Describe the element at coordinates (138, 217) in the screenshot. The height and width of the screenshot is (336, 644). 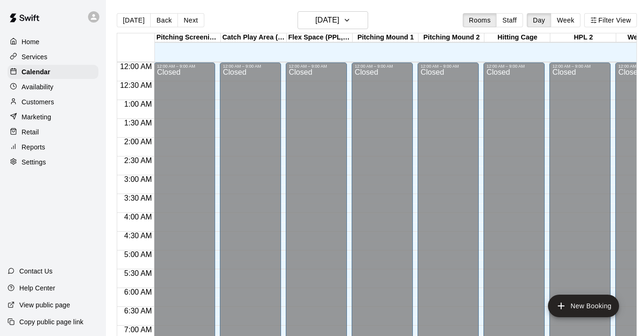
I see `span: 4:00 AM` at that location.